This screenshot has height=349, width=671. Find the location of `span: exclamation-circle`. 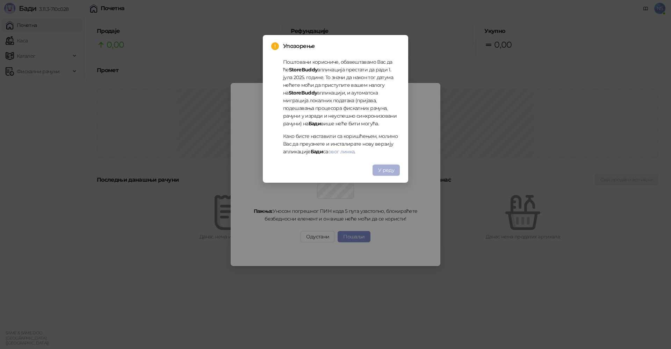

span: exclamation-circle is located at coordinates (275, 46).